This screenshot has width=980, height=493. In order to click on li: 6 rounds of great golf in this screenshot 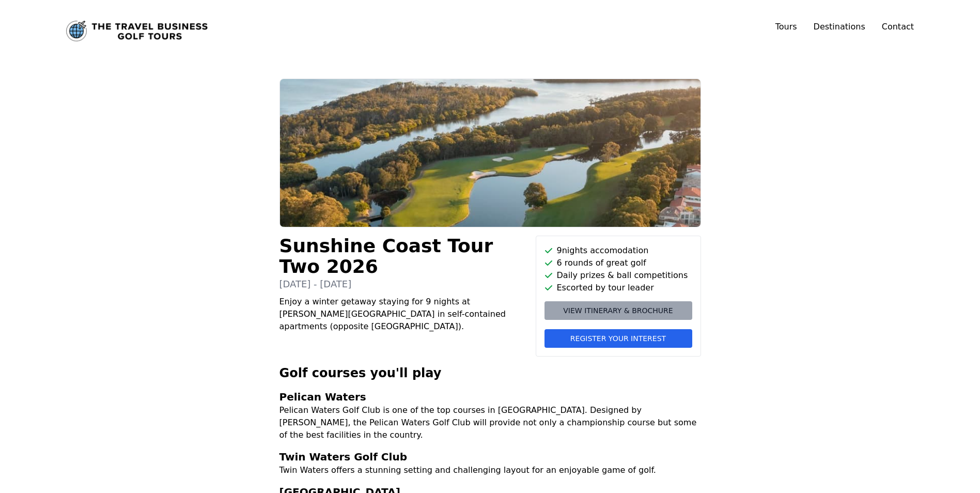, I will do `click(619, 263)`.